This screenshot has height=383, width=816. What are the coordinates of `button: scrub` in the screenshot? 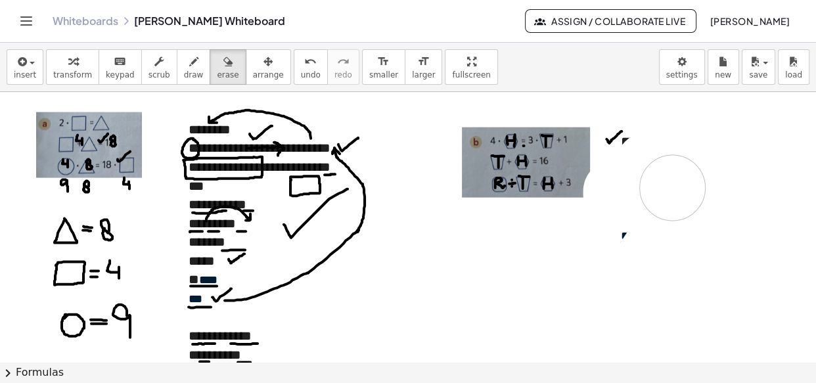 It's located at (159, 67).